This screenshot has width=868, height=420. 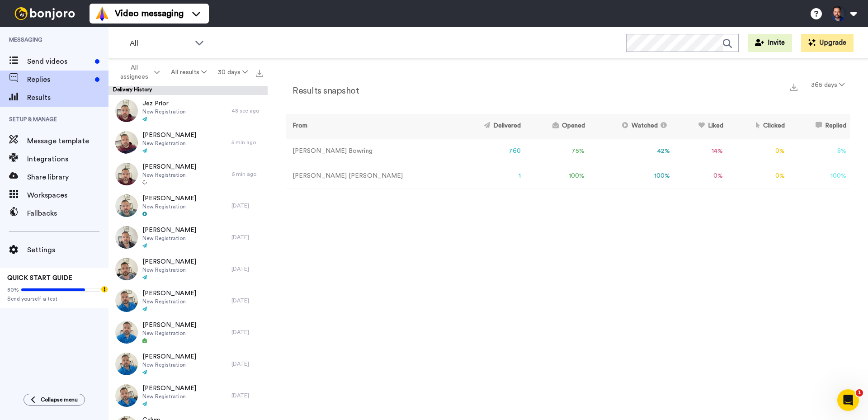 What do you see at coordinates (54, 400) in the screenshot?
I see `button: Collapse menu` at bounding box center [54, 400].